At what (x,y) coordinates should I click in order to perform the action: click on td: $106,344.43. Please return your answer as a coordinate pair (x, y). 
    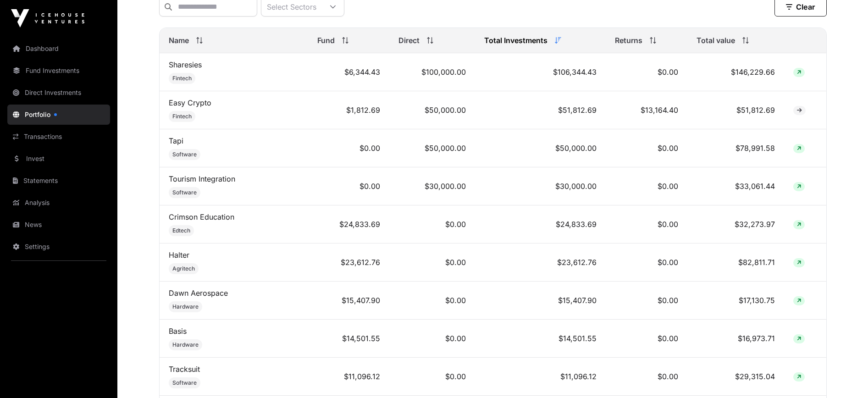
    Looking at the image, I should click on (540, 72).